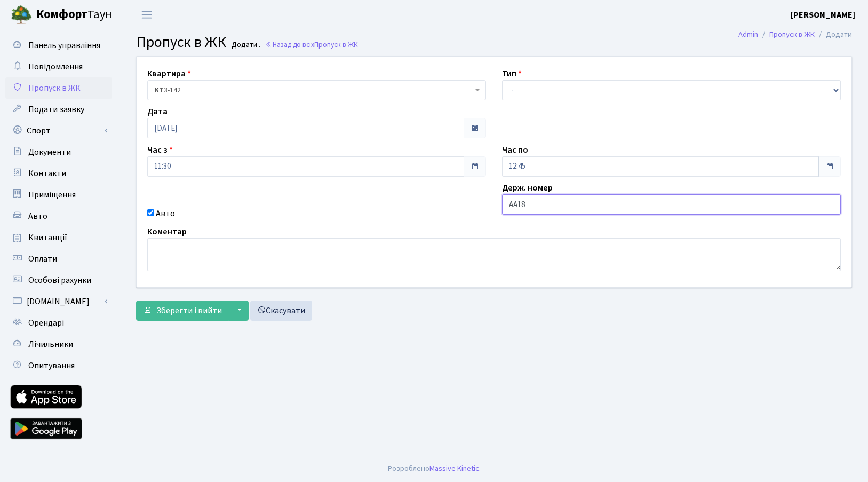 This screenshot has height=482, width=868. Describe the element at coordinates (512, 74) in the screenshot. I see `label: Тип` at that location.